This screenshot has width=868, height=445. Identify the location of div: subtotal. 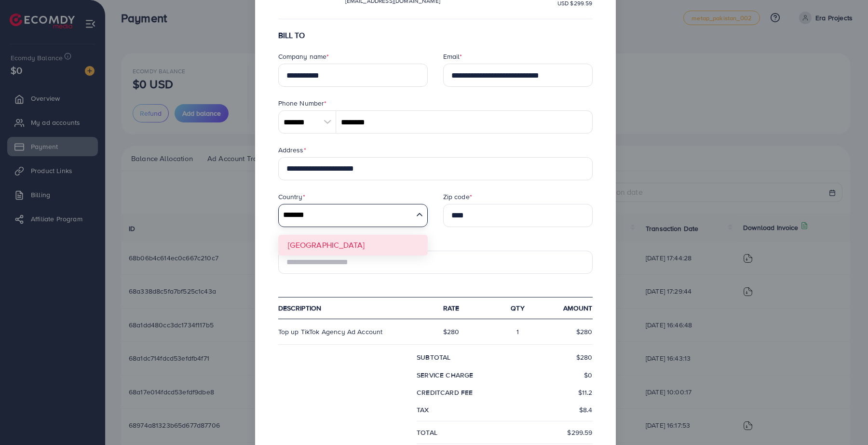
(456, 357).